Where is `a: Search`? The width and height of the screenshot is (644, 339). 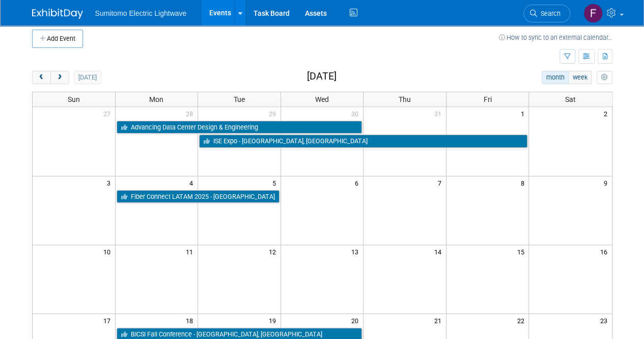
a: Search is located at coordinates (547, 13).